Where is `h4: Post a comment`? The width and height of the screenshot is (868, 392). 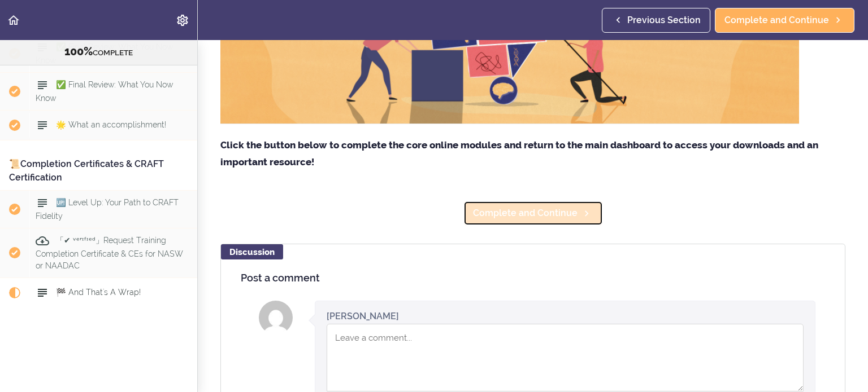 h4: Post a comment is located at coordinates (533, 278).